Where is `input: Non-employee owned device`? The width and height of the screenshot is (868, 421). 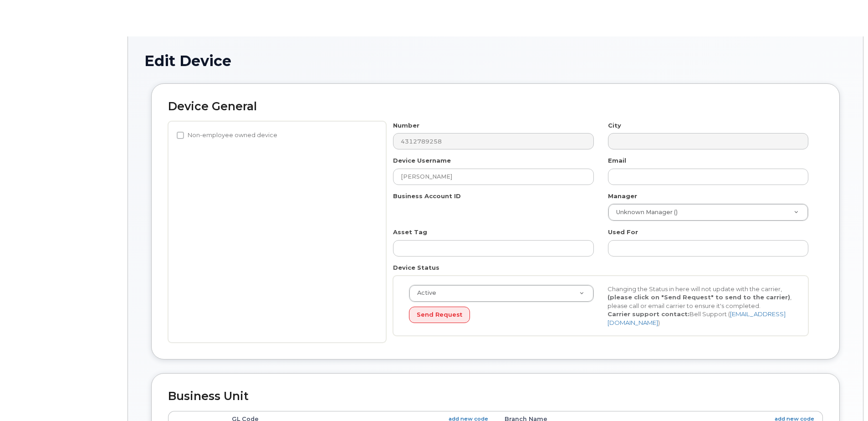
input: Non-employee owned device is located at coordinates (180, 135).